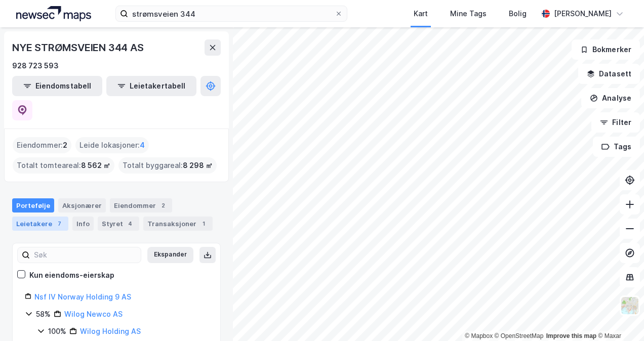 The width and height of the screenshot is (644, 341). What do you see at coordinates (63, 165) in the screenshot?
I see `div: Totalt tomteareal :` at bounding box center [63, 165].